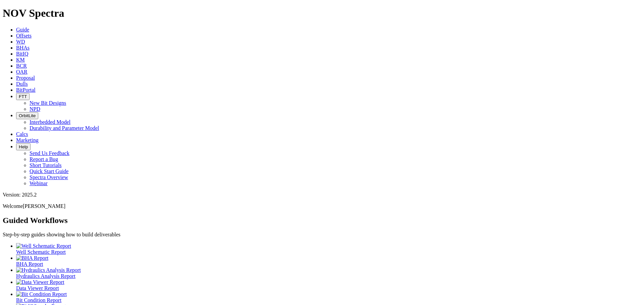 Image resolution: width=644 pixels, height=305 pixels. Describe the element at coordinates (27, 116) in the screenshot. I see `span: OrbitLite` at that location.